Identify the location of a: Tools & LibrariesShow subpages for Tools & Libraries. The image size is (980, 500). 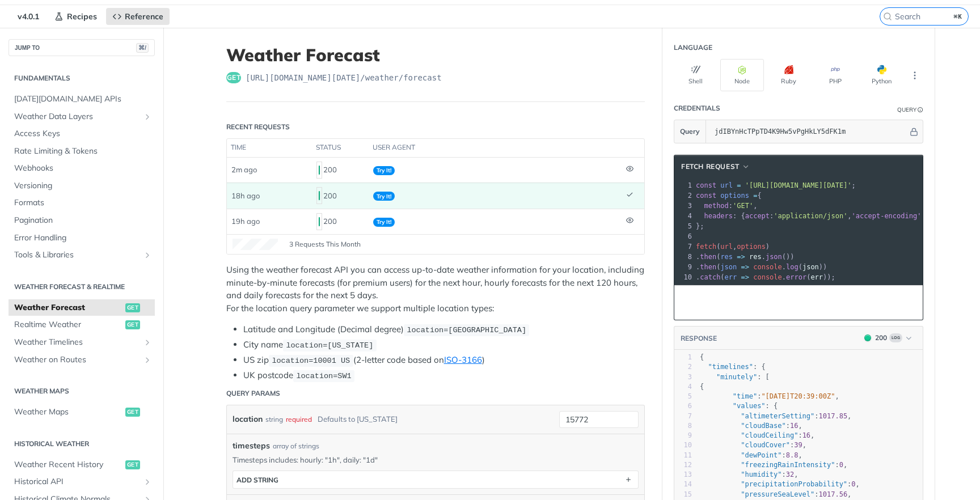
(81, 255).